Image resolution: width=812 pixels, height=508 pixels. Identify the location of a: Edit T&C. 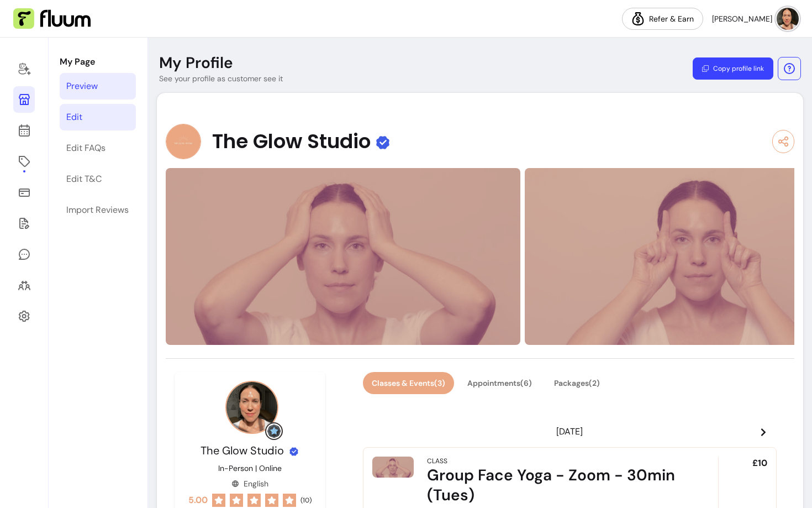
(98, 179).